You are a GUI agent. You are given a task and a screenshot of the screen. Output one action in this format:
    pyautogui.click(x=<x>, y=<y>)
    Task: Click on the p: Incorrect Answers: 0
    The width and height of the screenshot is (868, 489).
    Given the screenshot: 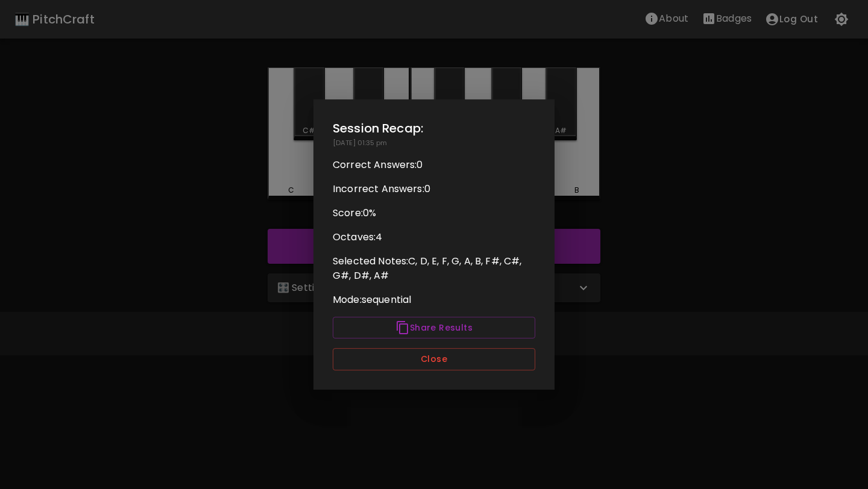 What is the action you would take?
    pyautogui.click(x=434, y=189)
    